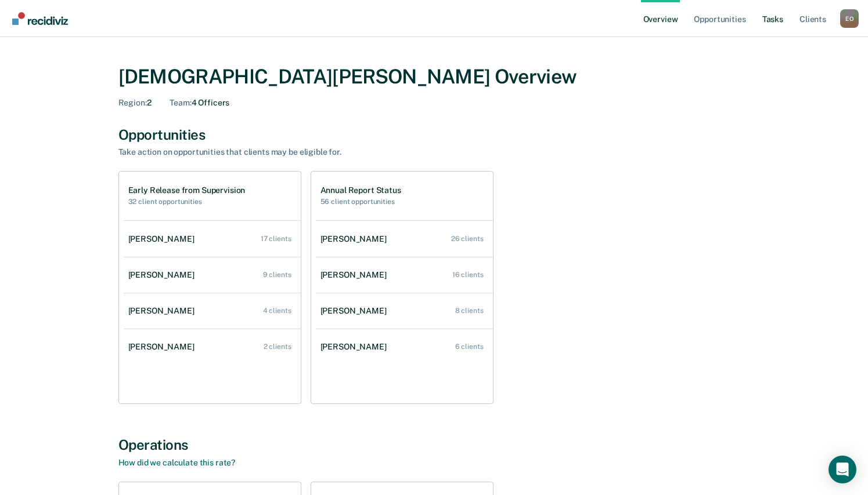 The height and width of the screenshot is (495, 868). What do you see at coordinates (276, 239) in the screenshot?
I see `div: 17 clients` at bounding box center [276, 239].